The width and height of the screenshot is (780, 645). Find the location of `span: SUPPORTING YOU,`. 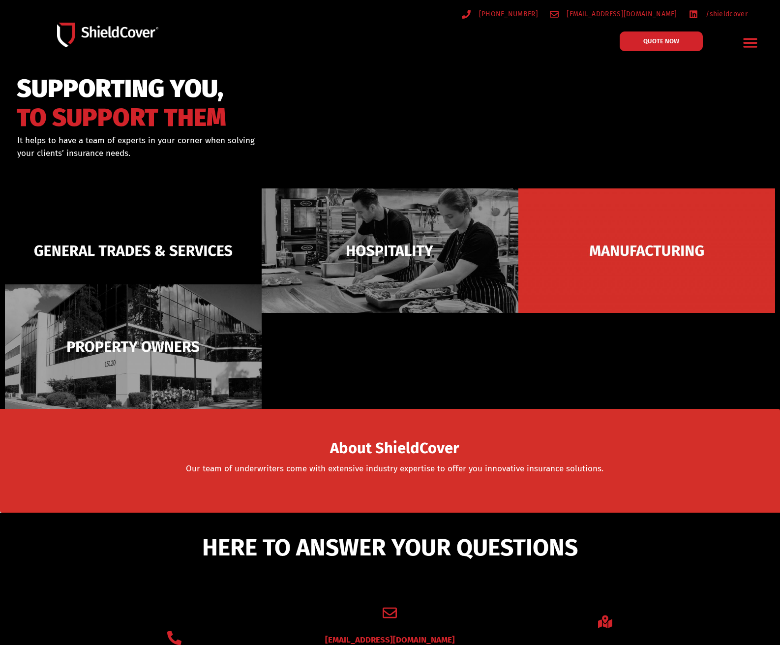

span: SUPPORTING YOU, is located at coordinates (121, 89).